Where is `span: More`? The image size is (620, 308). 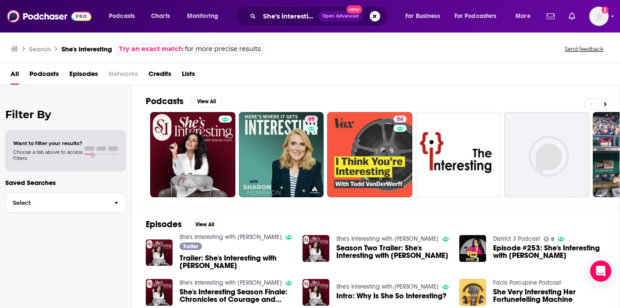 span: More is located at coordinates (523, 16).